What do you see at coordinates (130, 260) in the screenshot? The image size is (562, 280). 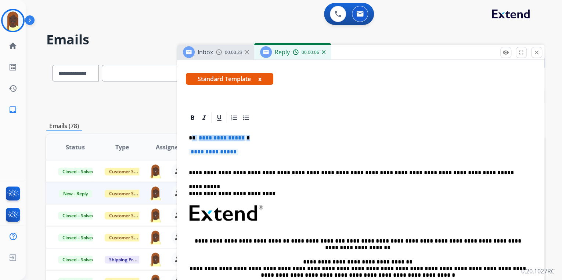 I see `span: Shipping Protection` at bounding box center [130, 260].